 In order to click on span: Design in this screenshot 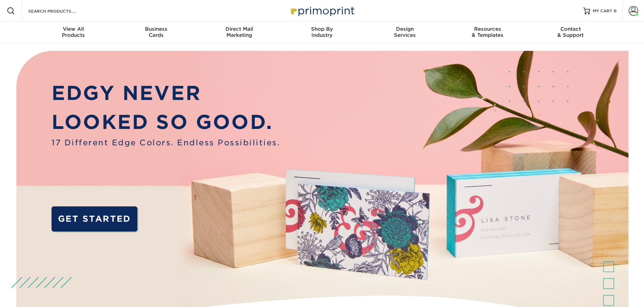, I will do `click(405, 29)`.